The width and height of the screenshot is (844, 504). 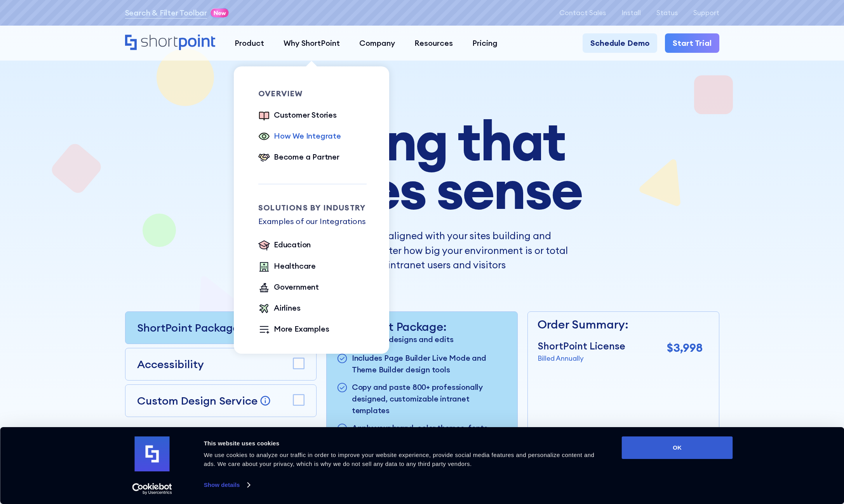 What do you see at coordinates (430, 434) in the screenshot?
I see `p: Apply your brand, color themes, fonts, navigation and more` at bounding box center [430, 434].